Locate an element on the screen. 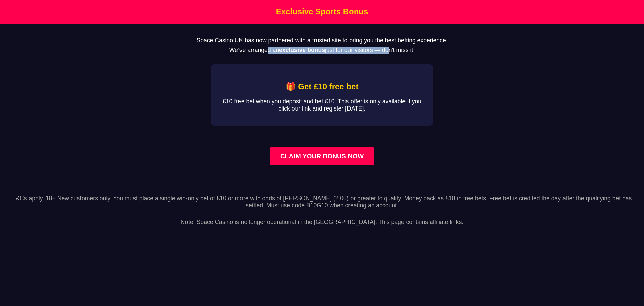 Image resolution: width=644 pixels, height=306 pixels. a: Claim your bonus now is located at coordinates (322, 156).